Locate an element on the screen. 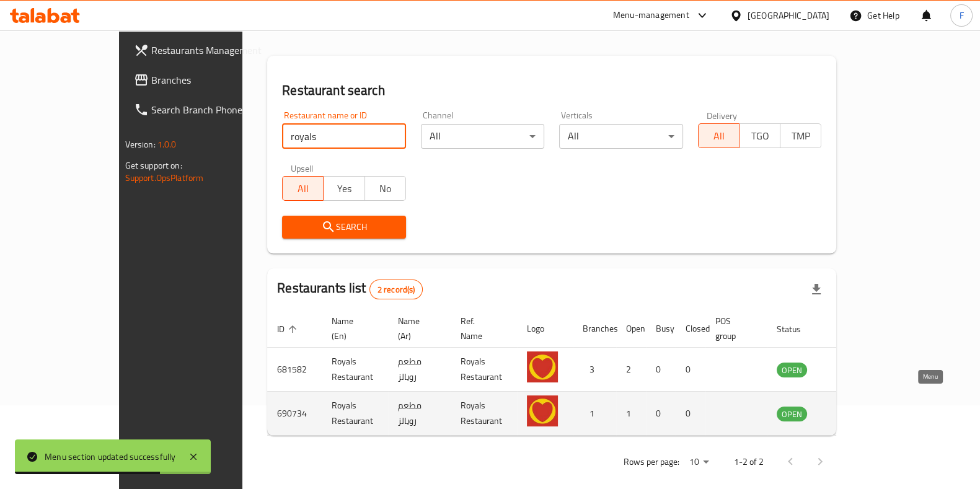  a: Branches is located at coordinates (203, 80).